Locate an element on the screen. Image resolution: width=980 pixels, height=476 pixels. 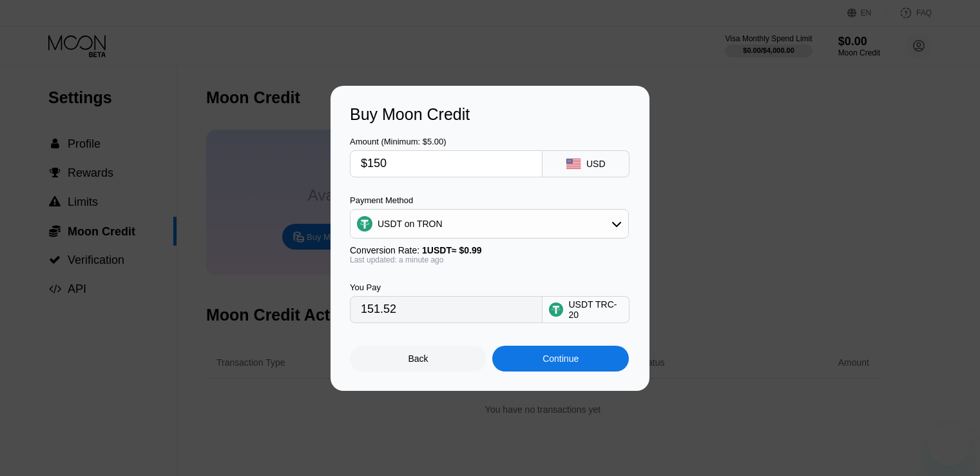
div: Payment Method is located at coordinates (489, 200).